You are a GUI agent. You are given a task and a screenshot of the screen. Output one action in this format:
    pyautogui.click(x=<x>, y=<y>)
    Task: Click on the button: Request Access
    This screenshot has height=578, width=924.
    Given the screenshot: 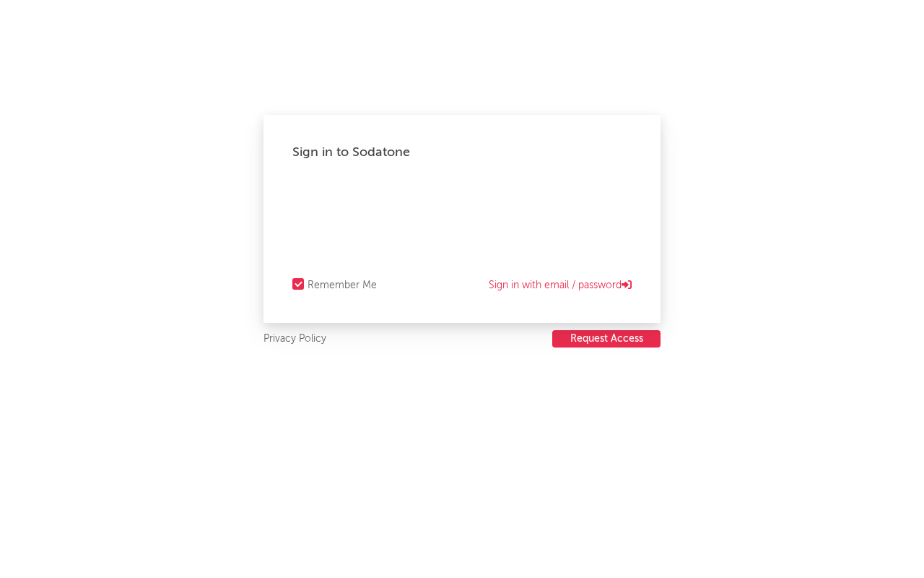 What is the action you would take?
    pyautogui.click(x=606, y=339)
    